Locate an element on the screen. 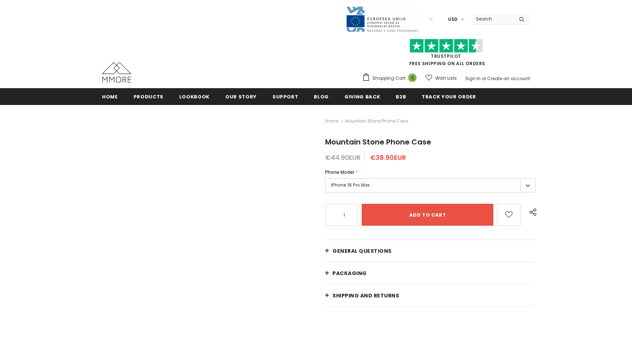  a: PACKAGING is located at coordinates (431, 273).